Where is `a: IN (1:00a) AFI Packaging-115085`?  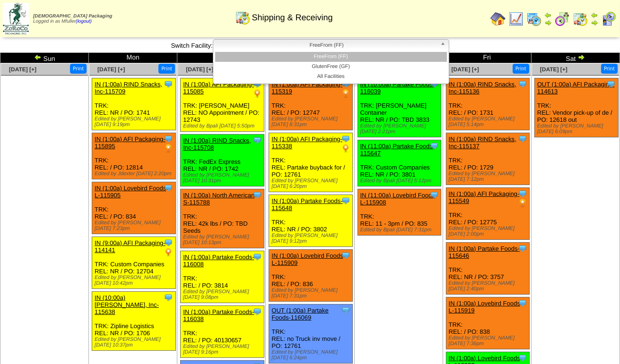 a: IN (1:00a) AFI Packaging-115085 is located at coordinates (219, 88).